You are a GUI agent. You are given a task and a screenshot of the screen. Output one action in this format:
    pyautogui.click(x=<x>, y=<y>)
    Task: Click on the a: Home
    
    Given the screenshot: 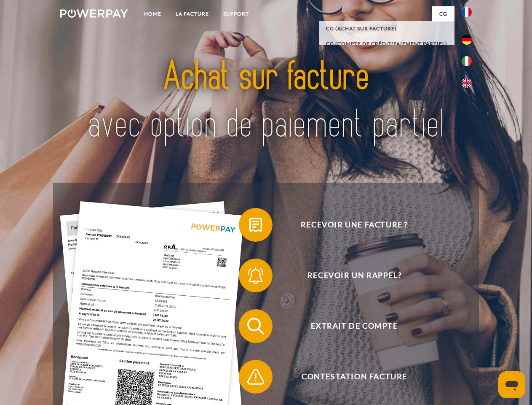 What is the action you would take?
    pyautogui.click(x=153, y=13)
    